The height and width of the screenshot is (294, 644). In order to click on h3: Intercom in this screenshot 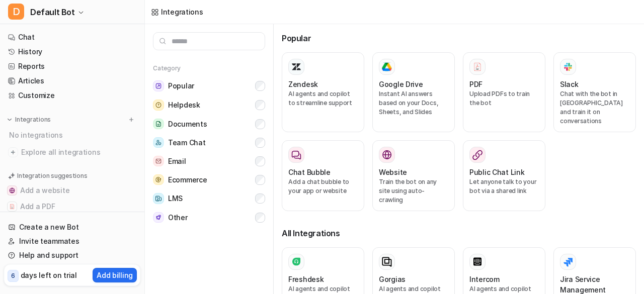, I will do `click(485, 279)`.